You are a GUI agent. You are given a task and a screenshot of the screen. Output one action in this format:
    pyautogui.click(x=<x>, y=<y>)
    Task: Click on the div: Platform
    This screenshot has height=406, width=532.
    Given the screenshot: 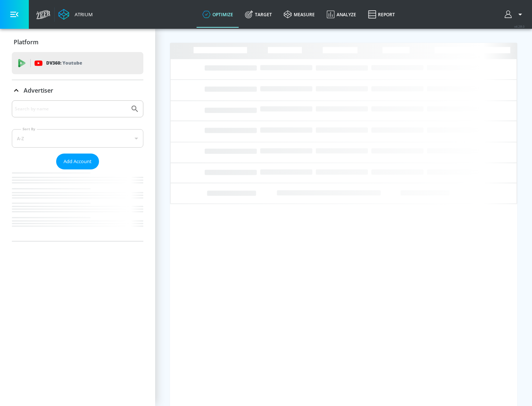 What is the action you would take?
    pyautogui.click(x=78, y=42)
    